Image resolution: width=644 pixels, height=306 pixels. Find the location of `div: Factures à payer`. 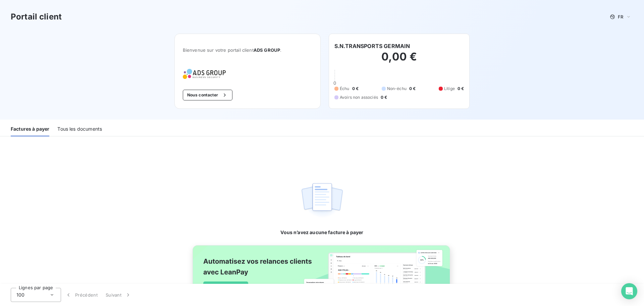

div: Factures à payer is located at coordinates (30, 129).